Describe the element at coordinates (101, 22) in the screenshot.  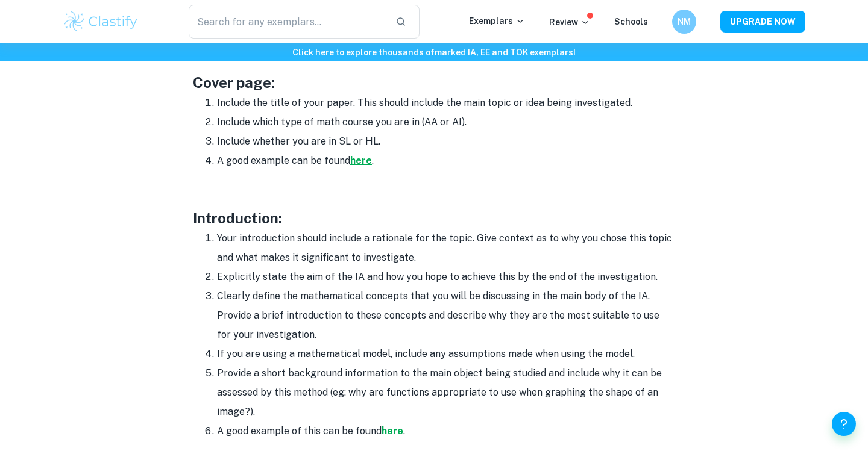
I see `img: Clastify logo` at that location.